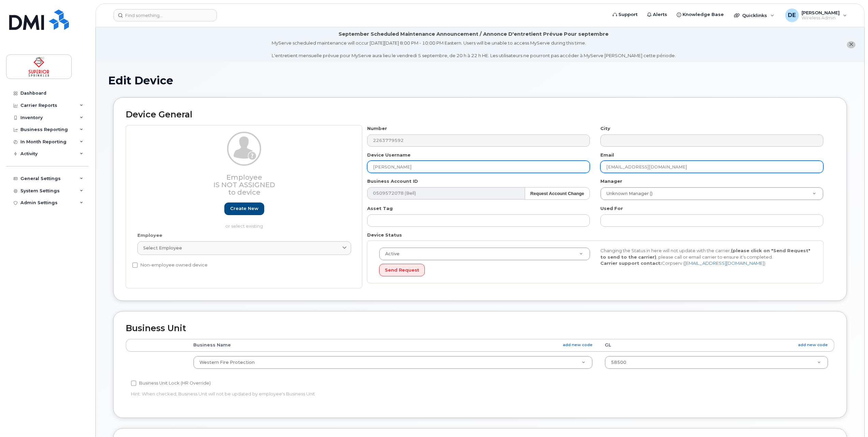  I want to click on span: 58500, so click(618, 363).